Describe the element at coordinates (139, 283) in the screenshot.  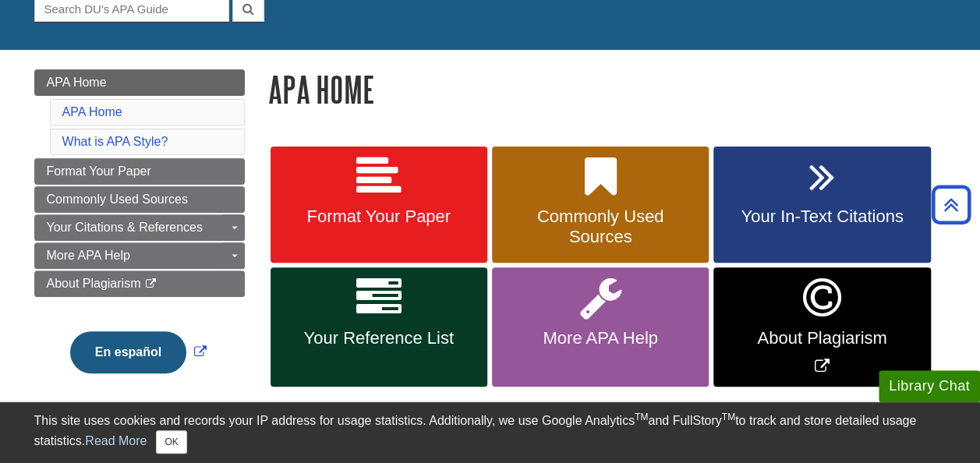
I see `a: About Plagiarism` at that location.